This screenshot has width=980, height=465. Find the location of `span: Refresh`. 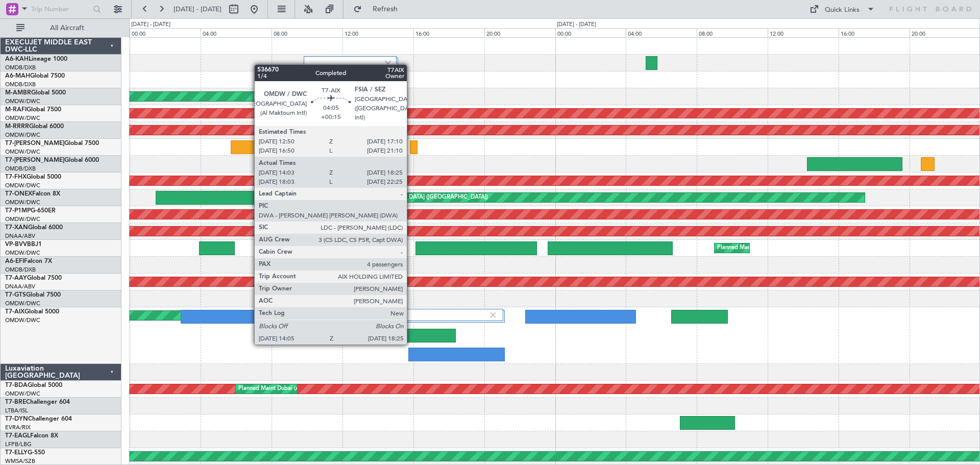

span: Refresh is located at coordinates (385, 9).